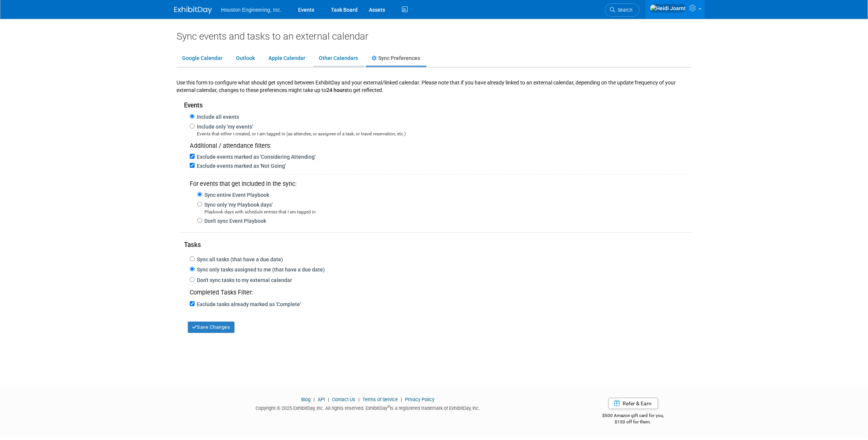 This screenshot has height=440, width=868. I want to click on div: Copyright © 2025 ExhibitDay, Inc. All rights reserved. ExhibitDay is a registered trademark of Ex..., so click(368, 407).